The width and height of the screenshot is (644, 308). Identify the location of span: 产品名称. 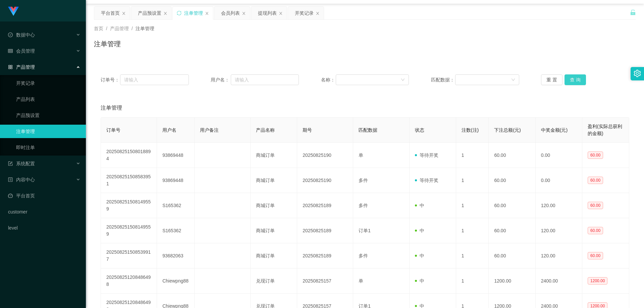
(265, 130).